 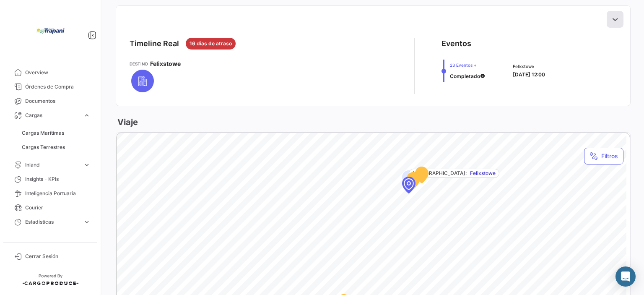 What do you see at coordinates (58, 179) in the screenshot?
I see `span: Insights - KPIs` at bounding box center [58, 179].